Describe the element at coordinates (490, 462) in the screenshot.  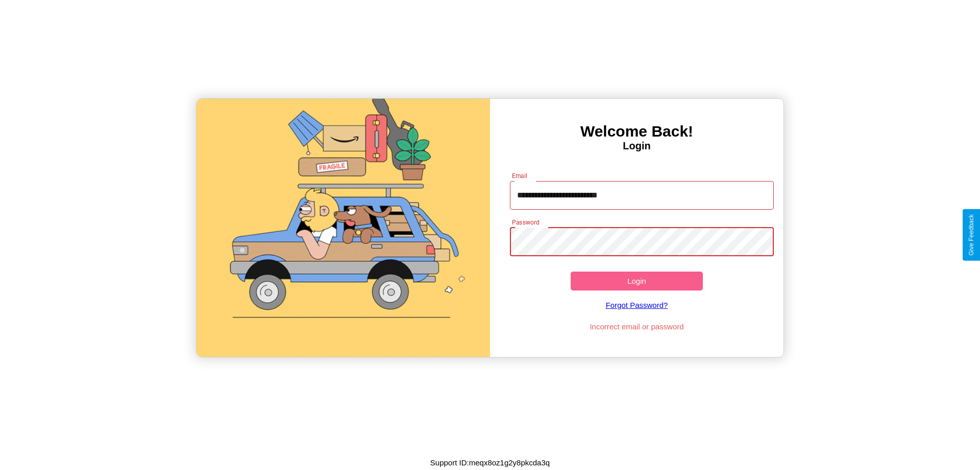
I see `p: Support ID: meqx8oz1g2y8pkcda3q` at that location.